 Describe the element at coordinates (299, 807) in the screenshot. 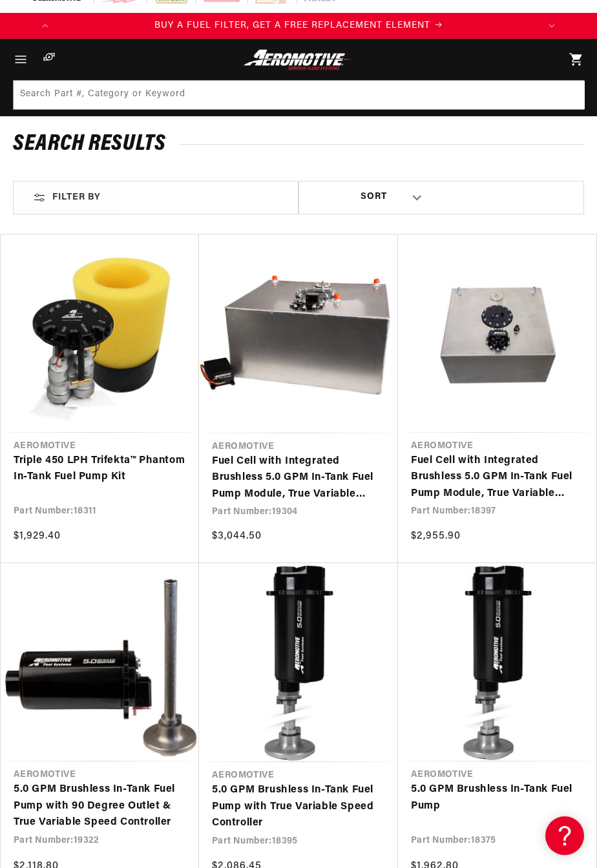

I see `a: 5.0 GPM Brushless In-Tank Fuel Pump with True Variable Speed Controller` at that location.